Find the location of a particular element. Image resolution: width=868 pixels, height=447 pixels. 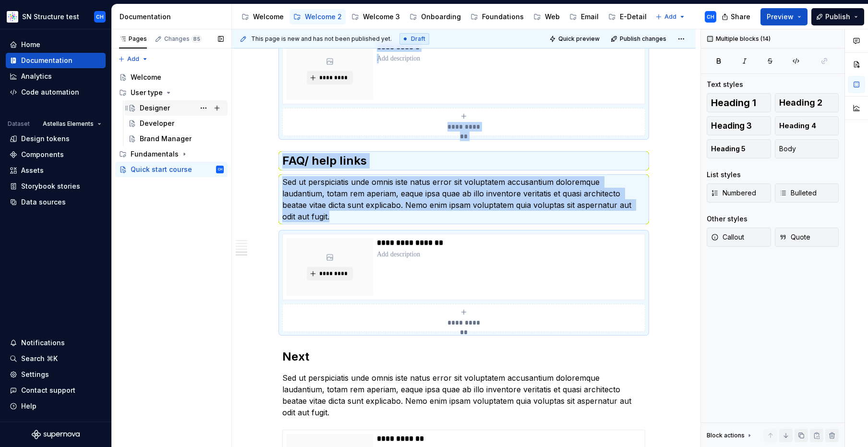

div: Email is located at coordinates (589, 17).